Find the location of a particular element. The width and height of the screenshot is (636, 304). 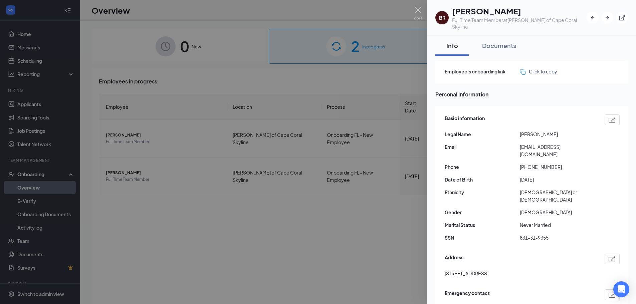

button: ExternalLink is located at coordinates (622, 18).